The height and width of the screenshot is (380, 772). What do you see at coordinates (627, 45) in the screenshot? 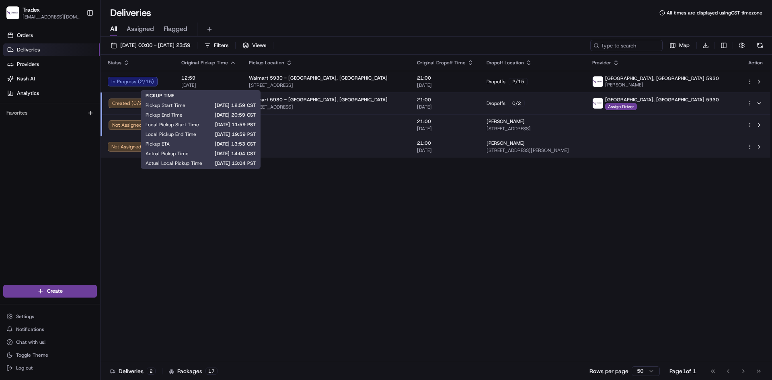
I see `input: Type to search` at bounding box center [627, 45].